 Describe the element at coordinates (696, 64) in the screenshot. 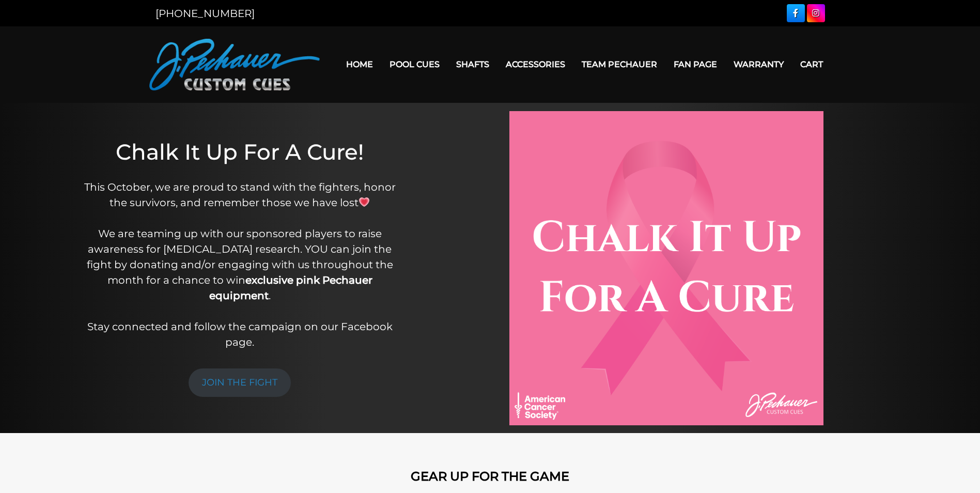

I see `a: Fan Page` at that location.